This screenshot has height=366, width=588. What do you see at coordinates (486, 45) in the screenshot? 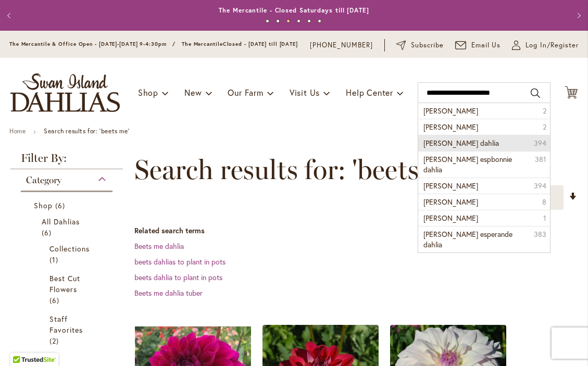
I see `span: Email Us` at bounding box center [486, 45].